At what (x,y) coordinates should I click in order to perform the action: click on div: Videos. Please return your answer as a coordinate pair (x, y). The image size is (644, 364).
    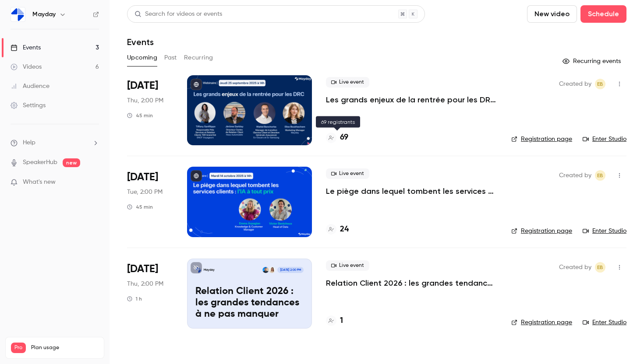
    Looking at the image, I should click on (26, 67).